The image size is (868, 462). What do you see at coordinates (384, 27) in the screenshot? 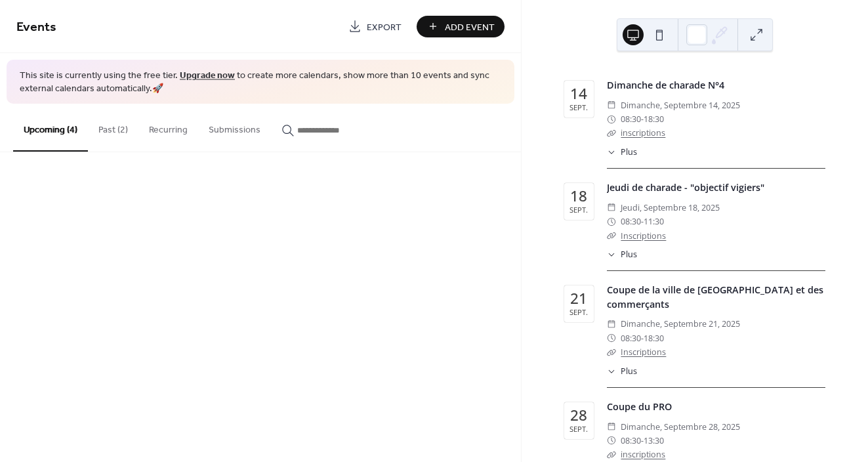
I see `span: Export` at bounding box center [384, 27].